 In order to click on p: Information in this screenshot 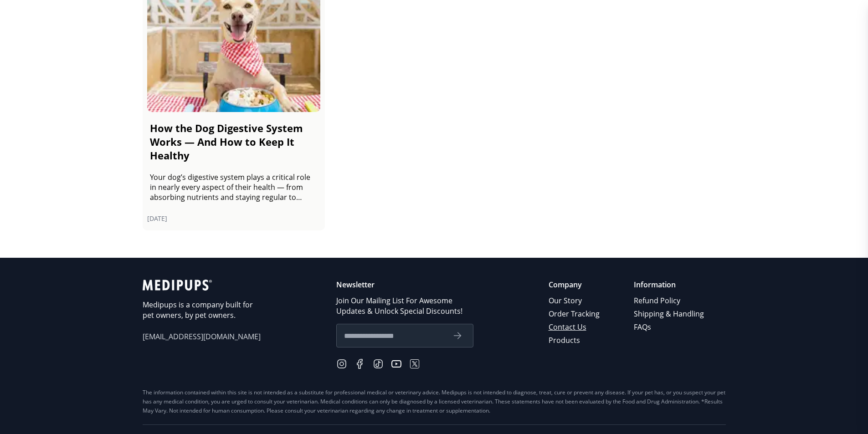, I will do `click(669, 285)`.